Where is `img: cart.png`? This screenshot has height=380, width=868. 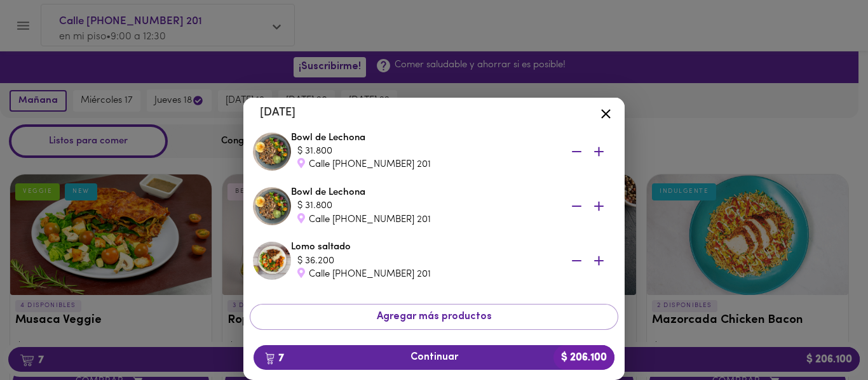 img: cart.png is located at coordinates (269, 359).